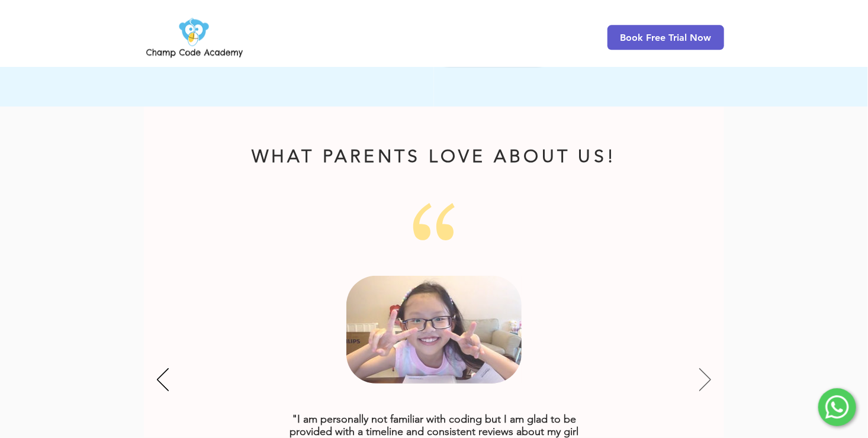 The height and width of the screenshot is (438, 868). I want to click on img: Champ Code Academy Logo PNG.png, so click(194, 38).